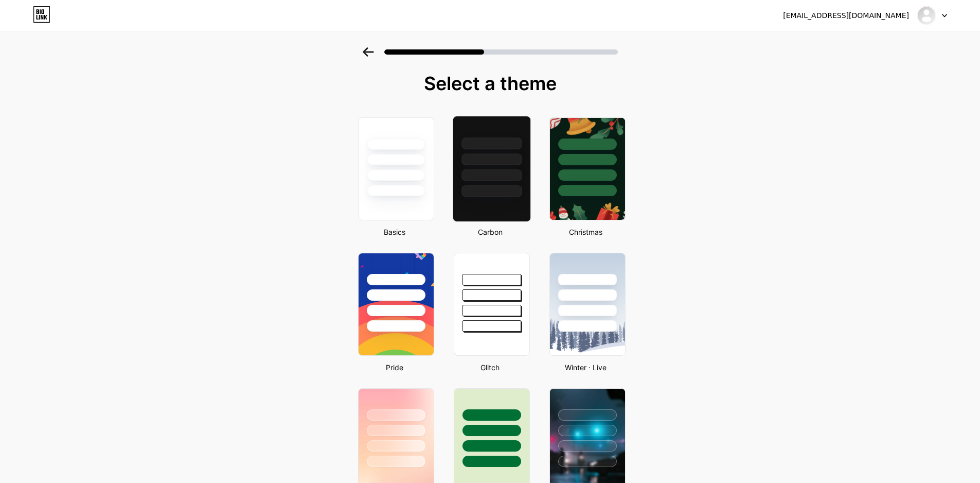 The height and width of the screenshot is (483, 980). I want to click on img: jos55login, so click(927, 16).